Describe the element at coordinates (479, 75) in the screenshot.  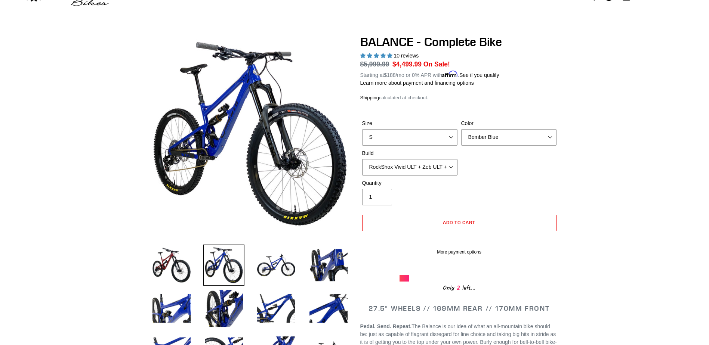
I see `a: See if you qualify - Learn more about Affirm Financing (opens in modal)` at that location.